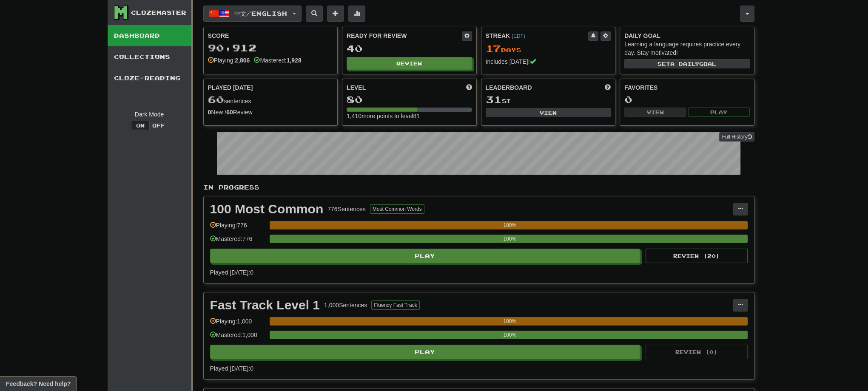 The image size is (868, 391). I want to click on button: Review (0), so click(696, 352).